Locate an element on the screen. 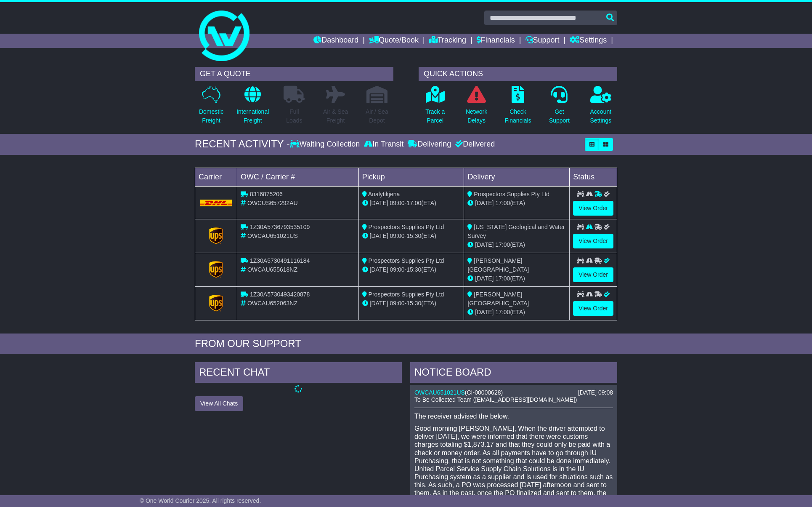 This screenshot has width=812, height=507. span: OWCAU655618NZ is located at coordinates (272, 270).